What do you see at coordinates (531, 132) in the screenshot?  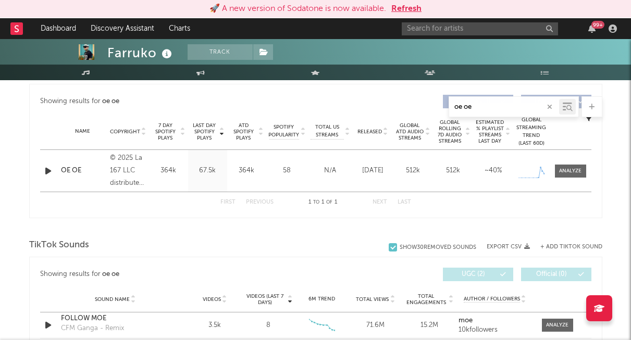 I see `div: Global Streaming Trend (Last 60D)` at bounding box center [531, 132].